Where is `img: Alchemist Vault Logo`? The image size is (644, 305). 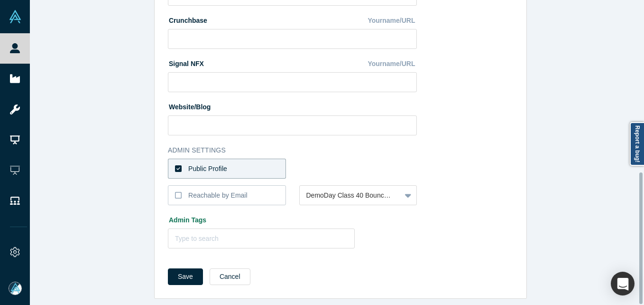 img: Alchemist Vault Logo is located at coordinates (15, 17).